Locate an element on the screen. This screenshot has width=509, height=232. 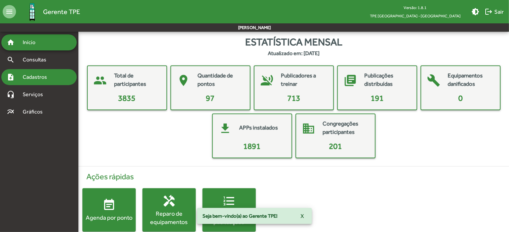
span: Estatística mensal is located at coordinates (293, 42).